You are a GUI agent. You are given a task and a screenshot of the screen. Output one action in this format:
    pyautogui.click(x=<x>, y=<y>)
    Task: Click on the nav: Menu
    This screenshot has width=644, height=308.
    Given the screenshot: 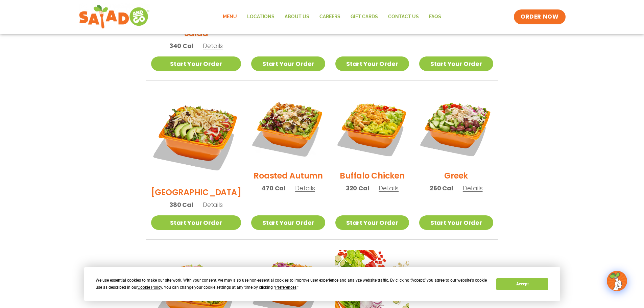 What is the action you would take?
    pyautogui.click(x=332, y=17)
    